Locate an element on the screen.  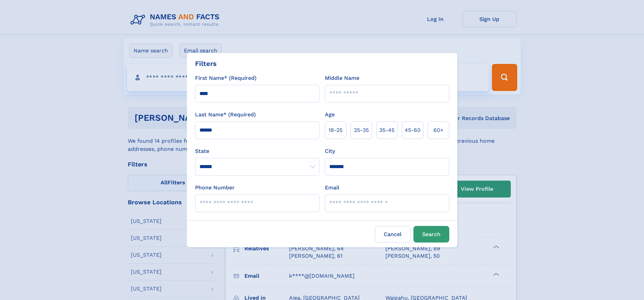
label: City is located at coordinates (330, 151).